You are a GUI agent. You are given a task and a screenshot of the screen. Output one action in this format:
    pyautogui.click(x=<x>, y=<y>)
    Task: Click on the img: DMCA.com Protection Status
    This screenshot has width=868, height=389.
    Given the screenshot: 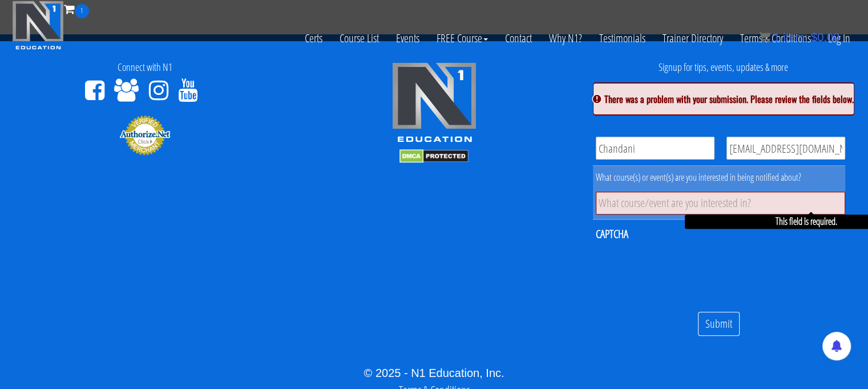 What is the action you would take?
    pyautogui.click(x=434, y=156)
    